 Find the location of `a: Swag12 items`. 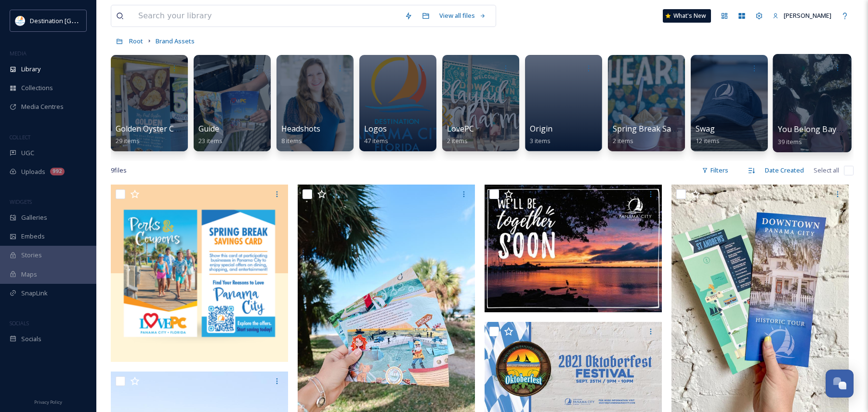

a: Swag12 items is located at coordinates (708, 134).